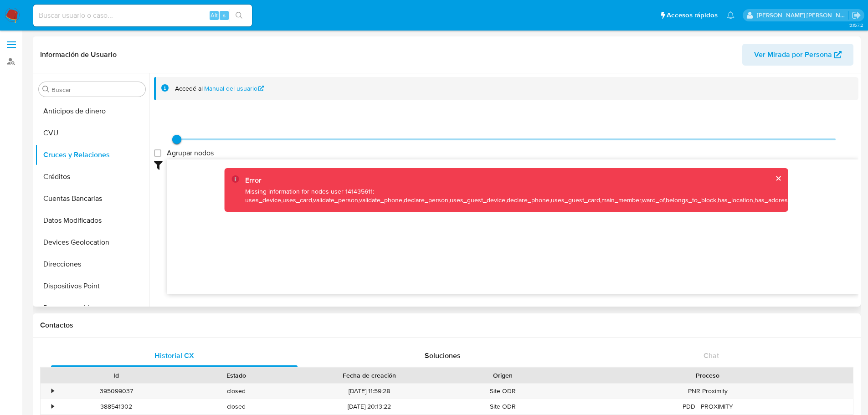  What do you see at coordinates (92, 242) in the screenshot?
I see `button: Devices Geolocation` at bounding box center [92, 242].